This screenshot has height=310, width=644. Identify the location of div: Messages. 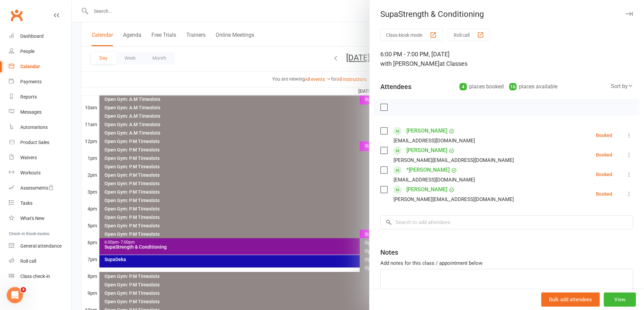
(31, 112).